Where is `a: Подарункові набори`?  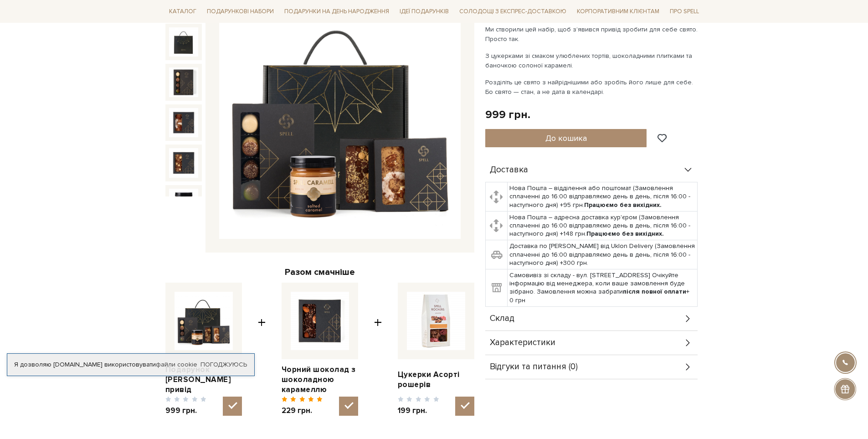 a: Подарункові набори is located at coordinates (240, 11).